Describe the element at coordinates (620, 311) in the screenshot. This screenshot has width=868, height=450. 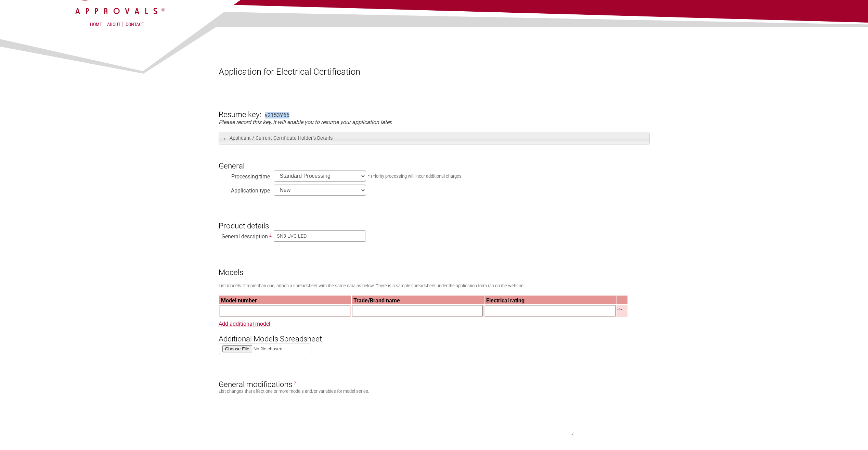
I see `img: Remove` at that location.